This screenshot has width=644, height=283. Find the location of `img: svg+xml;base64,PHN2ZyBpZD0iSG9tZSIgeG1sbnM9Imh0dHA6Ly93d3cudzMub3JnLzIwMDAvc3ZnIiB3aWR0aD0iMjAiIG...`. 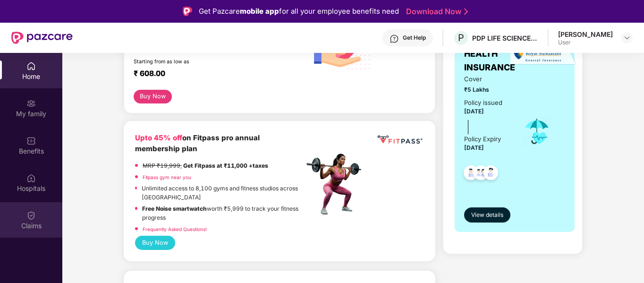

img: svg+xml;base64,PHN2ZyBpZD0iSG9tZSIgeG1sbnM9Imh0dHA6Ly93d3cudzMub3JnLzIwMDAvc3ZnIiB3aWR0aD0iMjAiIG... is located at coordinates (31, 66).